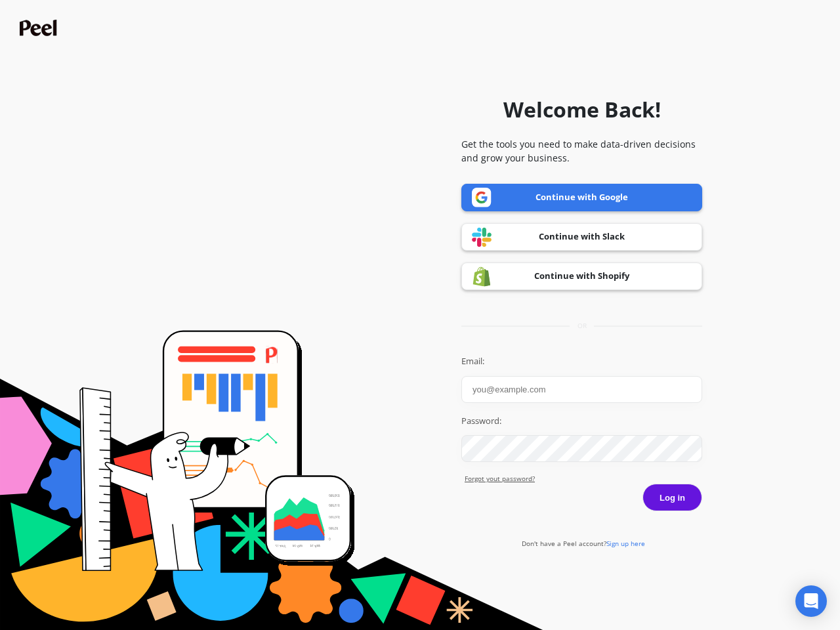 This screenshot has width=840, height=630. What do you see at coordinates (482, 277) in the screenshot?
I see `img: Shopify logo` at bounding box center [482, 277].